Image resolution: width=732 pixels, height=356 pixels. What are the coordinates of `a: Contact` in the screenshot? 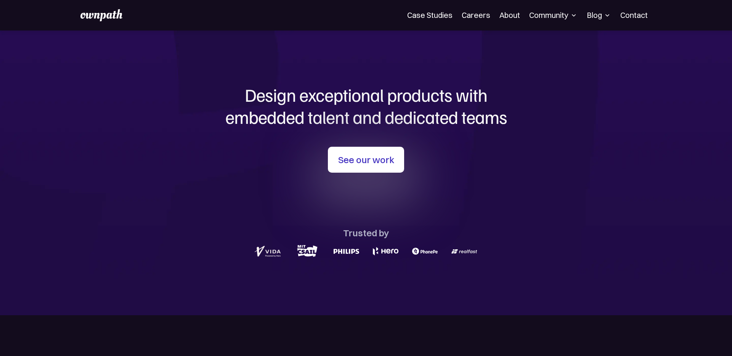 It's located at (634, 15).